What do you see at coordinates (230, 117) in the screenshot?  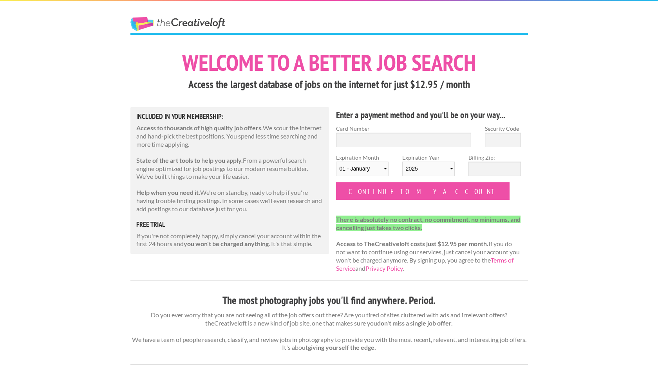 I see `h5: Included in Your Membership:` at bounding box center [230, 117].